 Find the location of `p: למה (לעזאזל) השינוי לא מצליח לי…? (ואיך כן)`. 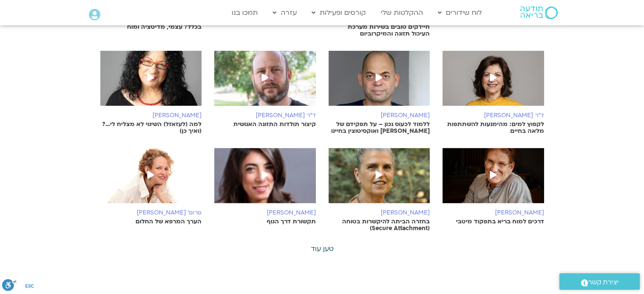

p: למה (לעזאזל) השינוי לא מצליח לי…? (ואיך כן) is located at coordinates (151, 128).